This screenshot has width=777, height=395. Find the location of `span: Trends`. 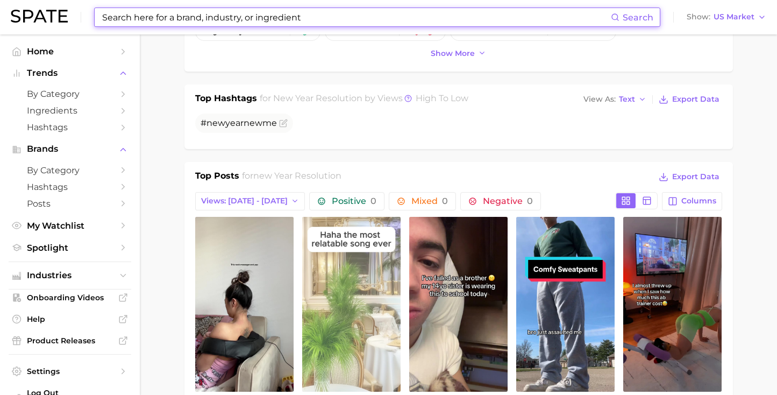

span: Trends is located at coordinates (70, 73).